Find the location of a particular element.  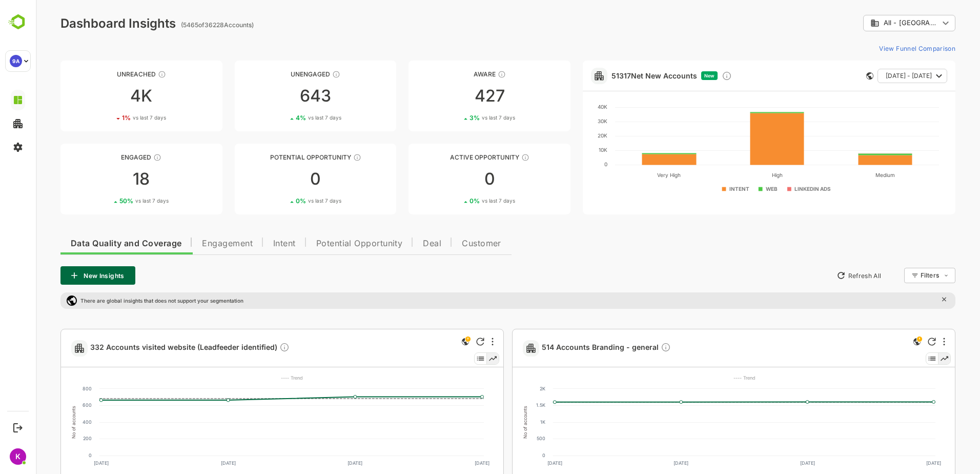

text: 200 is located at coordinates (51, 438).